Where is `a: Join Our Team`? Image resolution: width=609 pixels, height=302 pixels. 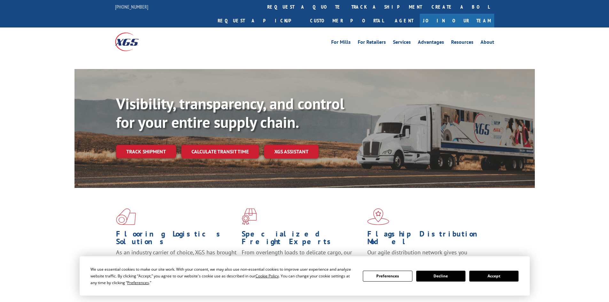
a: Join Our Team is located at coordinates (457, 20).